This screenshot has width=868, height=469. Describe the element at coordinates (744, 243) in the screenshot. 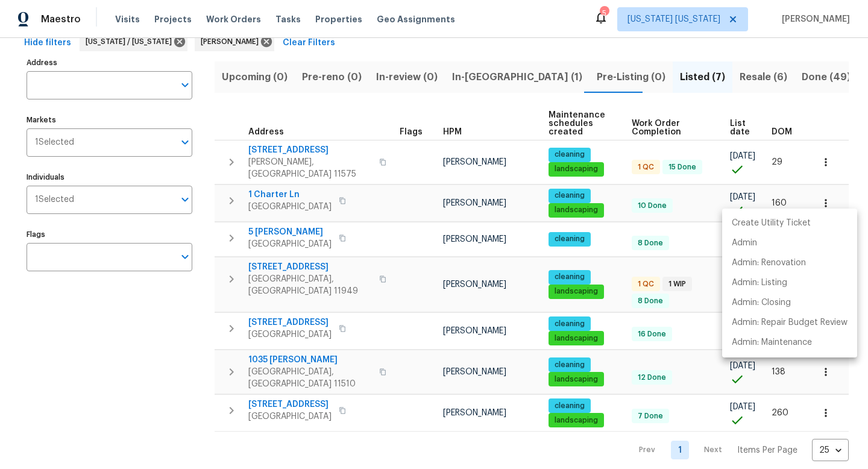

I see `p: Admin` at that location.